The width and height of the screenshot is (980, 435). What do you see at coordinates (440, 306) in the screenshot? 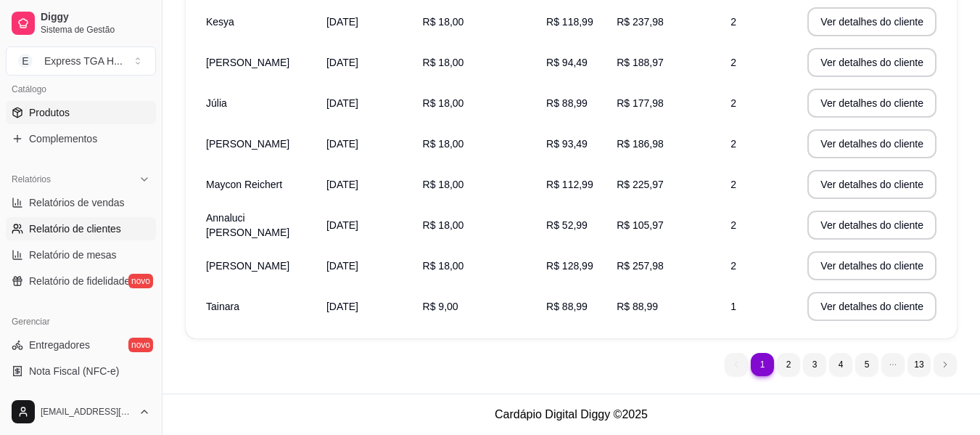
I see `span: R$ 9,00` at bounding box center [440, 306].